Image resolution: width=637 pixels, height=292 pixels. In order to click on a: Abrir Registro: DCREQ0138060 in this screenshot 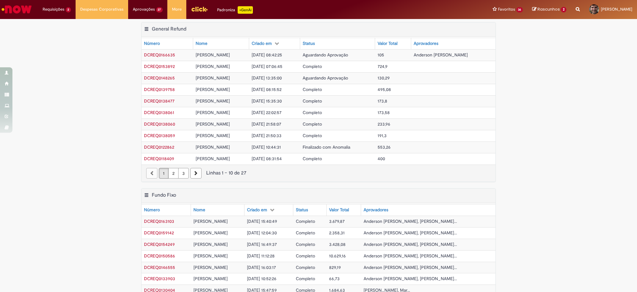, I will do `click(160, 124)`.